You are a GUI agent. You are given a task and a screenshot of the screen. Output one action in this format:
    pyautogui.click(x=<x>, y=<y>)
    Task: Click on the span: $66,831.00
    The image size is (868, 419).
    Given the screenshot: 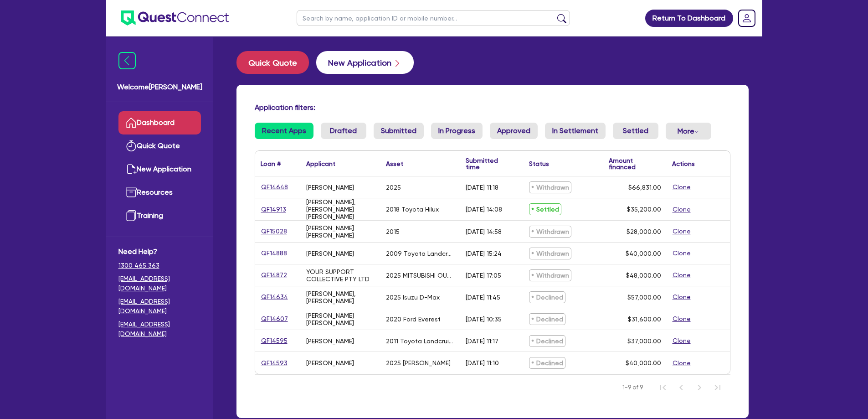 What is the action you would take?
    pyautogui.click(x=645, y=187)
    